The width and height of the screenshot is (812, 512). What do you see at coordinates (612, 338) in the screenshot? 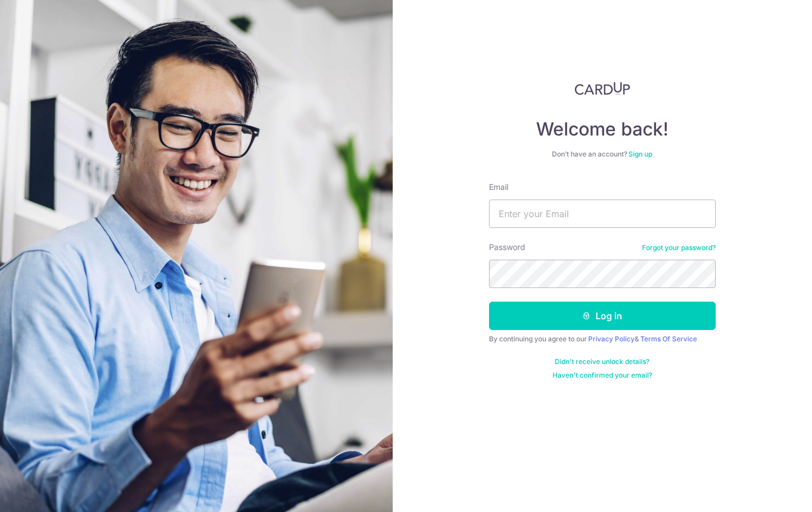
I see `a: Privacy Policy` at bounding box center [612, 338].